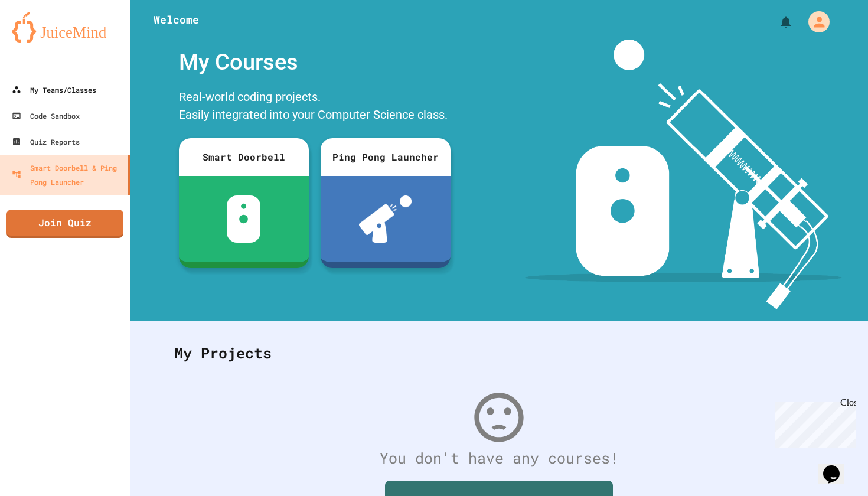 This screenshot has height=496, width=868. What do you see at coordinates (65, 27) in the screenshot?
I see `img: logo-orange.svg` at bounding box center [65, 27].